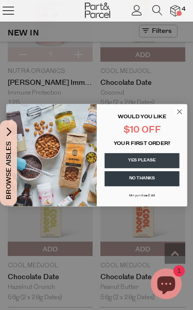  Describe the element at coordinates (141, 117) in the screenshot. I see `span: WOULD YOU LIKE` at that location.